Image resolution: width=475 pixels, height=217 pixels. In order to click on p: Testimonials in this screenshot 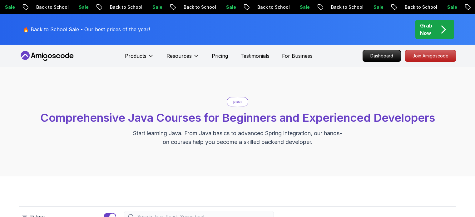, I will do `click(255, 56)`.